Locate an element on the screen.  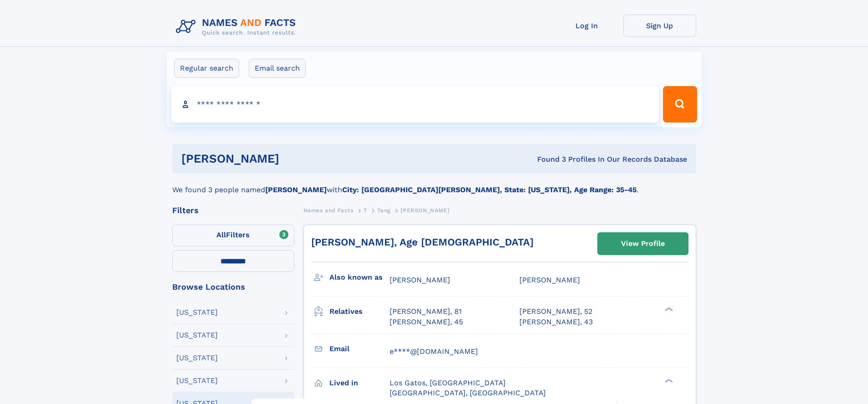
div: View Profile is located at coordinates (643, 243).